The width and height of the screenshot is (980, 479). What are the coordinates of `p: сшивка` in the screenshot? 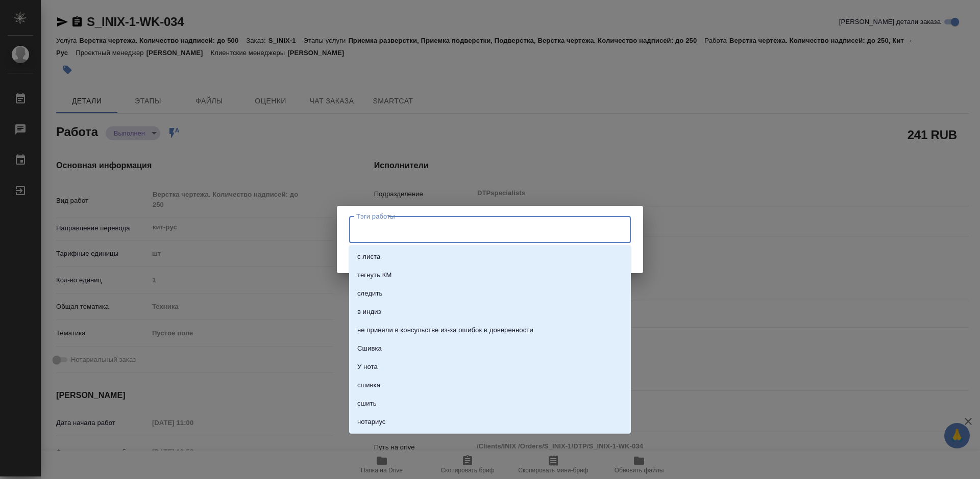 It's located at (369, 385).